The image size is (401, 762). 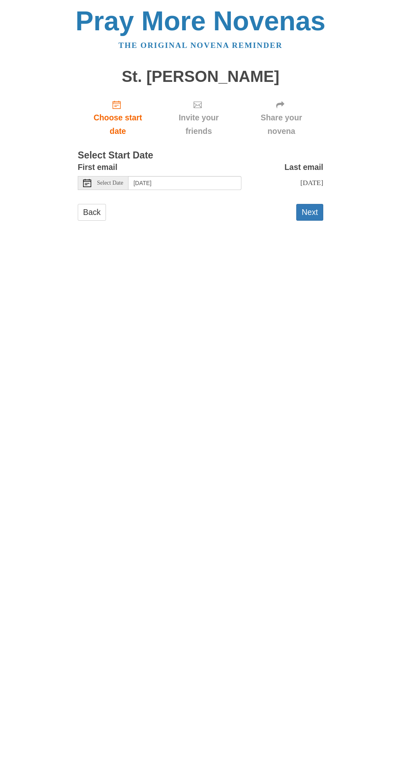 I want to click on a: Choose start date, so click(x=118, y=117).